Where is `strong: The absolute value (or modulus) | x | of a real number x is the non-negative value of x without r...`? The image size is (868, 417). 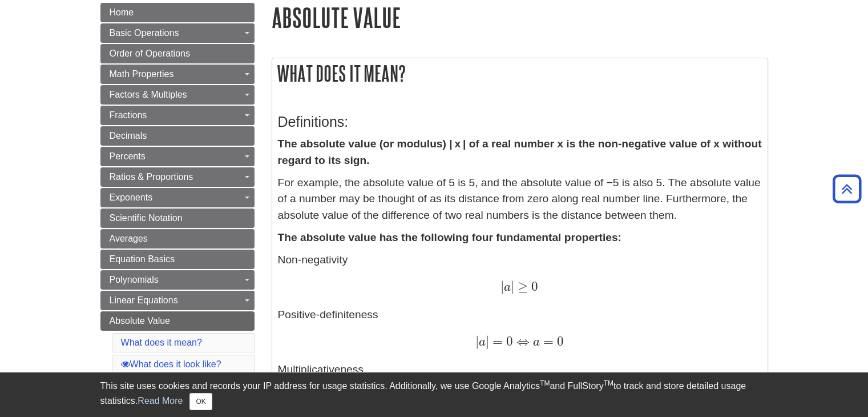 strong: The absolute value (or modulus) | x | of a real number x is the non-negative value of x without r... is located at coordinates (520, 152).